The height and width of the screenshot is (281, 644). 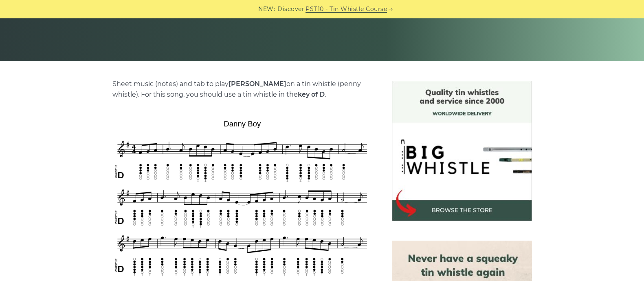 What do you see at coordinates (266, 9) in the screenshot?
I see `span: NEW:` at bounding box center [266, 9].